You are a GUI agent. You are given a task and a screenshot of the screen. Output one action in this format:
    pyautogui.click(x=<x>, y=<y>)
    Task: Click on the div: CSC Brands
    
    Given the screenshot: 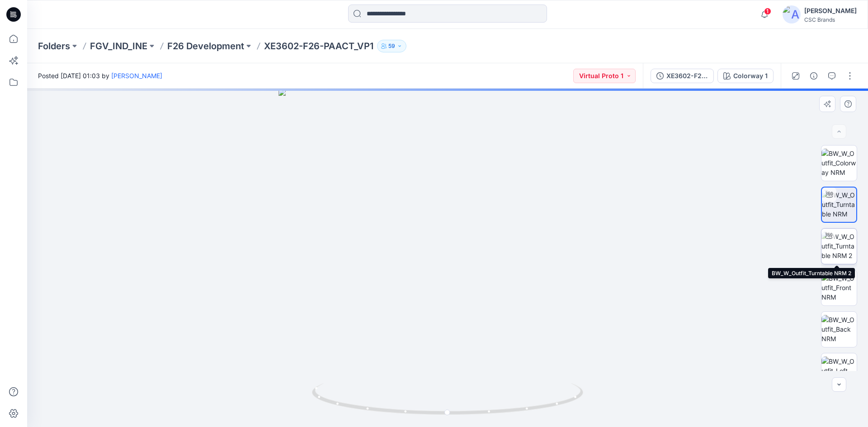 What is the action you would take?
    pyautogui.click(x=830, y=20)
    